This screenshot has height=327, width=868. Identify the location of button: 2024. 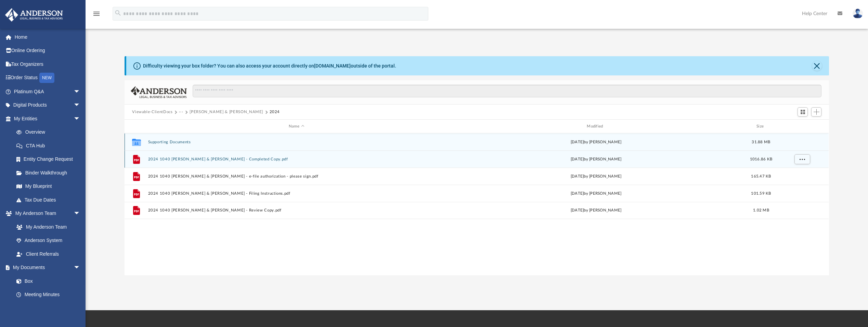
(275, 112).